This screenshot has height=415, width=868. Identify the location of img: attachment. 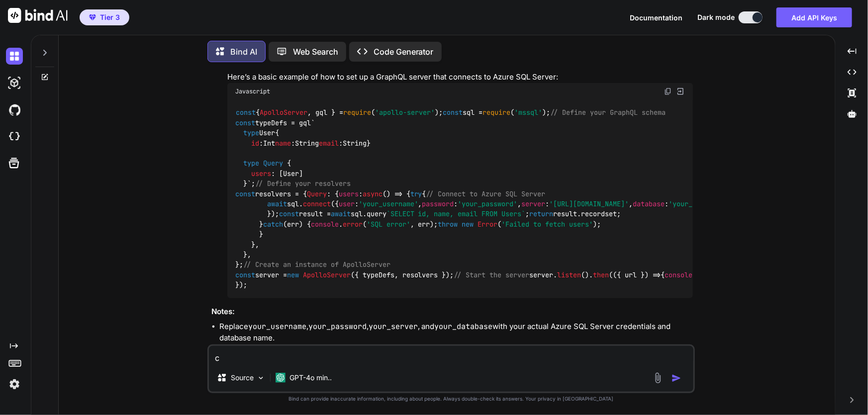
(658, 378).